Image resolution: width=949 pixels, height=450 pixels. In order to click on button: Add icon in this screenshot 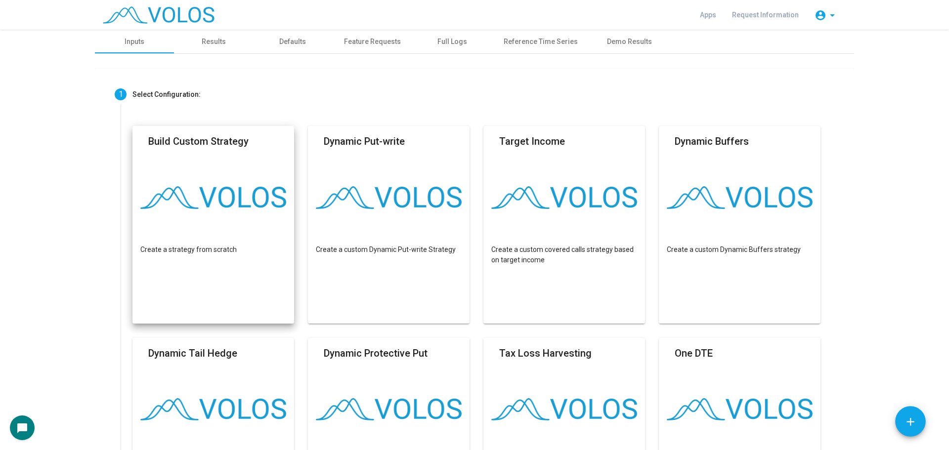, I will do `click(910, 421)`.